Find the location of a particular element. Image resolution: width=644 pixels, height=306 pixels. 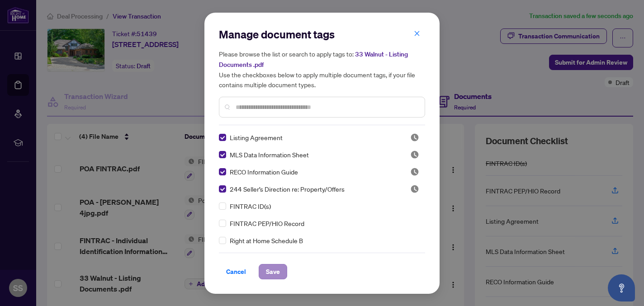

button: Open asap is located at coordinates (621, 288).